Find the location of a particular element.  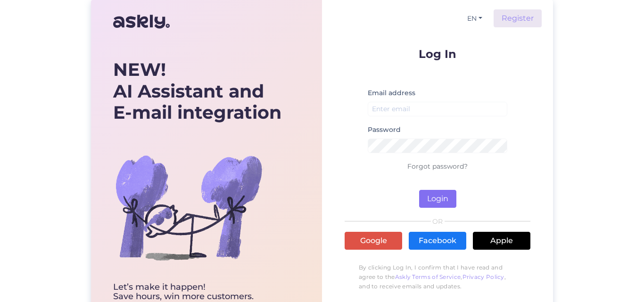

a: Forgot password? is located at coordinates (438, 166).